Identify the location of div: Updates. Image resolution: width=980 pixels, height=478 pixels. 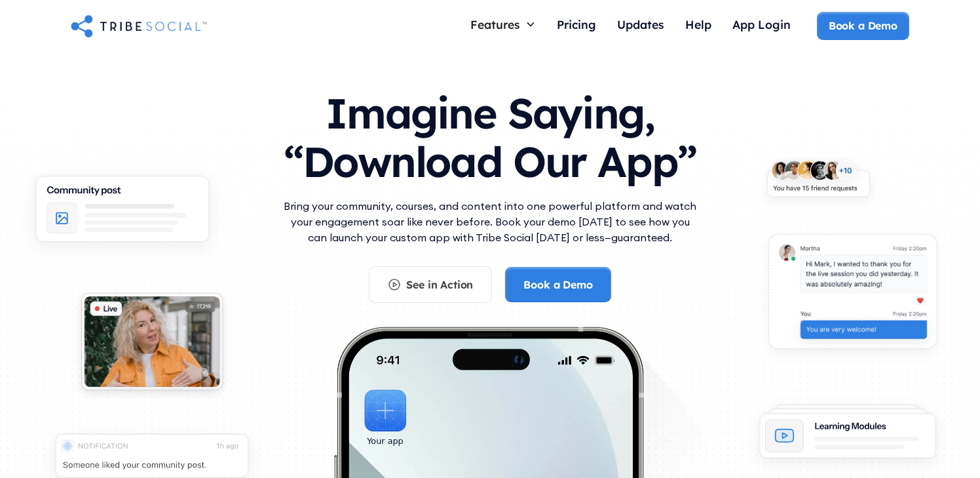
(641, 24).